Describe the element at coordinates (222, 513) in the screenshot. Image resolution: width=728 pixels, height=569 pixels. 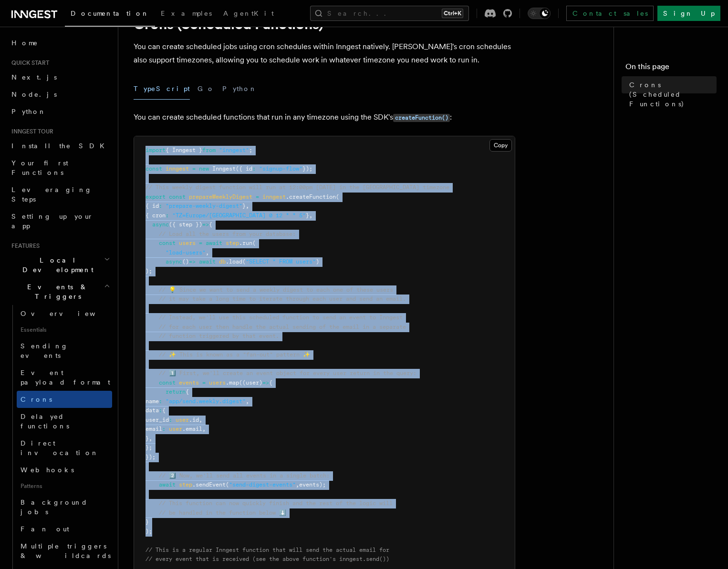
I see `span: // be handled in the function below ⬇️` at that location.